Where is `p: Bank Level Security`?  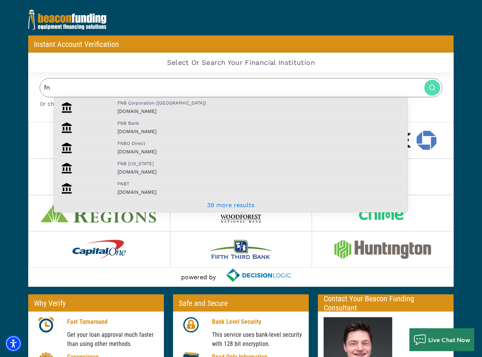 p: Bank Level Security is located at coordinates (258, 322).